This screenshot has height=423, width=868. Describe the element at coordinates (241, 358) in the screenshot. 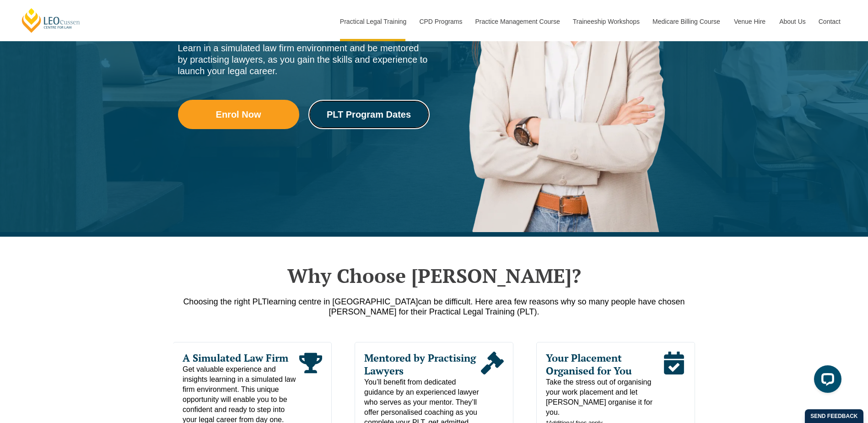

I see `span: A Simulated Law Firm` at that location.